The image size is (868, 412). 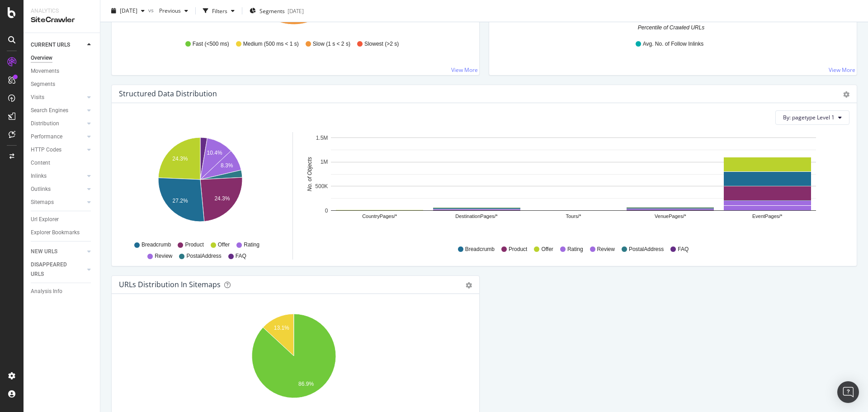 I want to click on text: Percentile of Crawled URLs, so click(x=671, y=28).